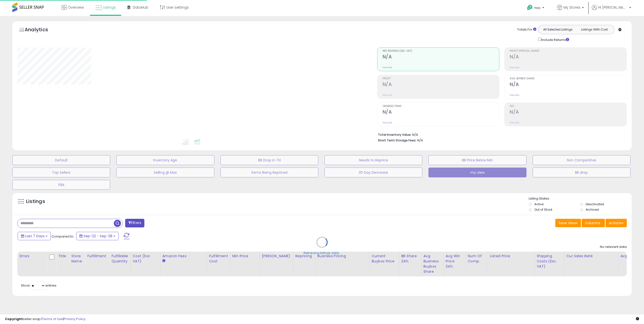 The height and width of the screenshot is (324, 644). I want to click on span: My Stores, so click(572, 8).